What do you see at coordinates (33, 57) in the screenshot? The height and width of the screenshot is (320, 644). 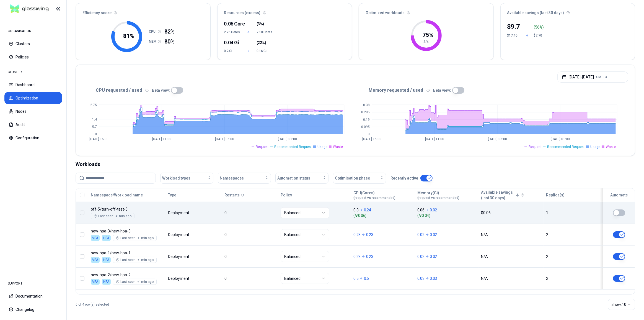 I see `button: Policies` at bounding box center [33, 57].